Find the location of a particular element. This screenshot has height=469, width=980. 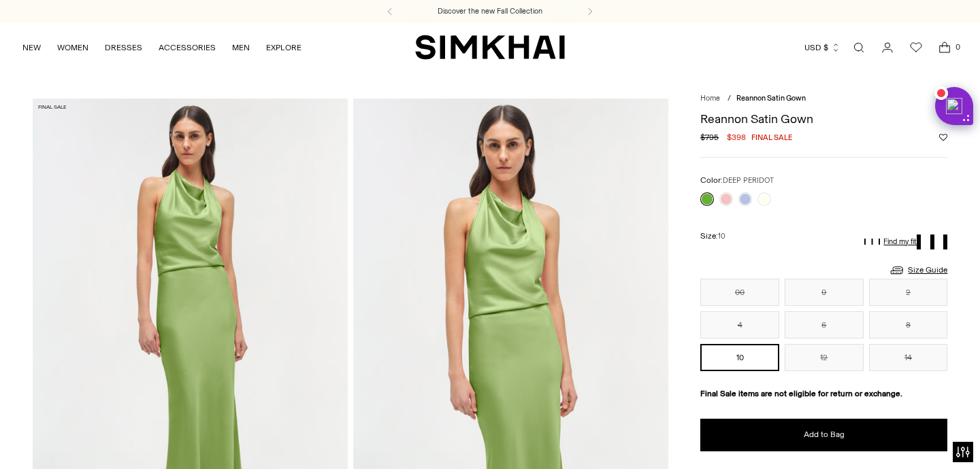

s: $795 is located at coordinates (709, 137).